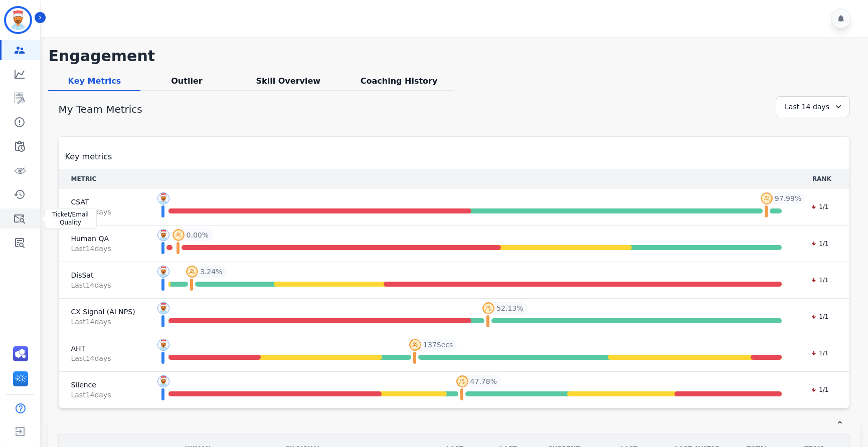 Image resolution: width=868 pixels, height=447 pixels. What do you see at coordinates (453, 56) in the screenshot?
I see `h1: Engagement` at bounding box center [453, 56].